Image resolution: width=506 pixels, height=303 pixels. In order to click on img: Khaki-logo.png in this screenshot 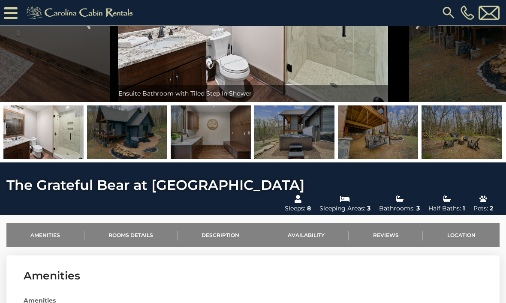, I will do `click(81, 13)`.